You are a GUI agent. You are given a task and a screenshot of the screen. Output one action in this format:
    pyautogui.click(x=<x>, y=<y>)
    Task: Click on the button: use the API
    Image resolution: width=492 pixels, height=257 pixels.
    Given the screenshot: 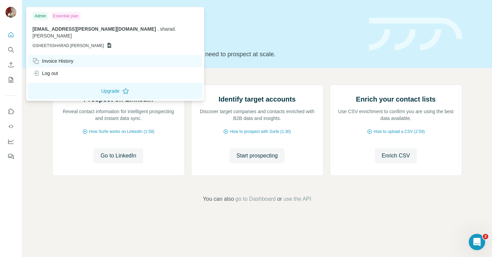 What is the action you would take?
    pyautogui.click(x=297, y=199)
    